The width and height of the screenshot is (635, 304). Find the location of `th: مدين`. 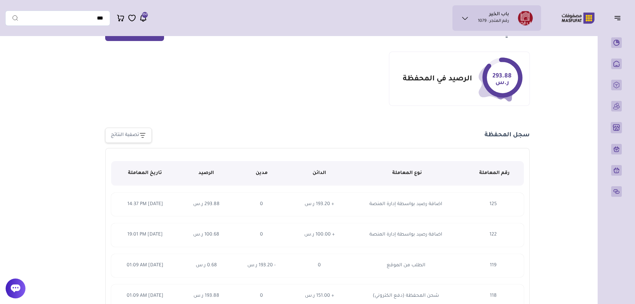

th: مدين is located at coordinates (261, 173).